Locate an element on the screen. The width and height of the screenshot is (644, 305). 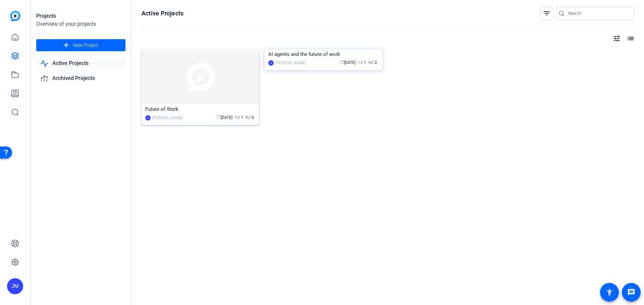
mat-icon: tune is located at coordinates (617, 39).